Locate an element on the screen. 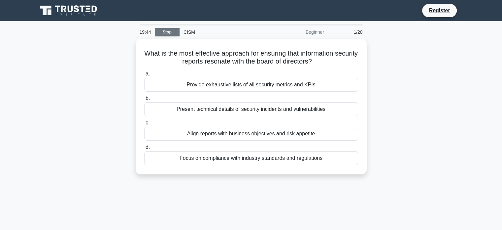  h5: What is the most effective approach for ensuring that information security reports resonate with ... is located at coordinates (251, 57).